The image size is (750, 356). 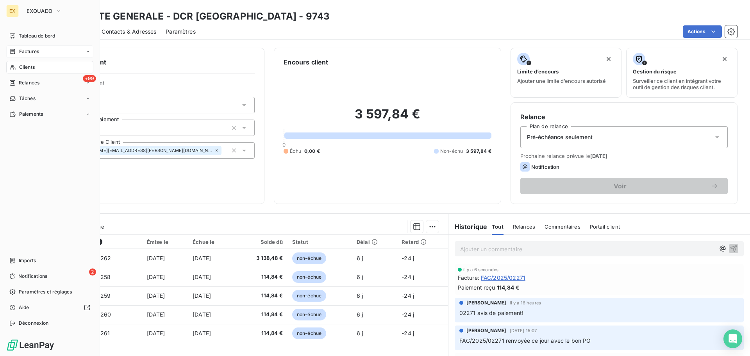 I want to click on span: Déconnexion, so click(x=34, y=323).